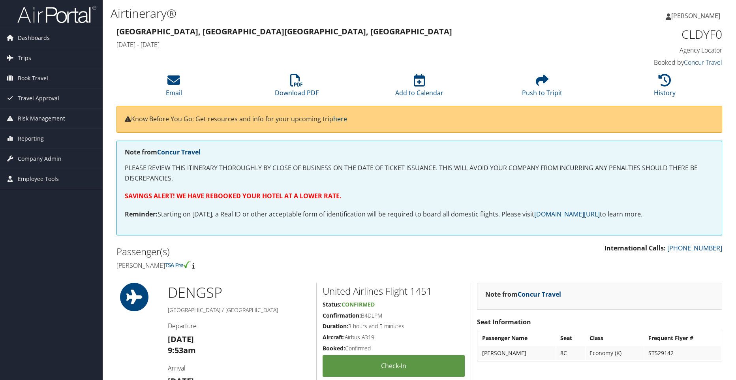  Describe the element at coordinates (33, 78) in the screenshot. I see `span: Book Travel` at that location.